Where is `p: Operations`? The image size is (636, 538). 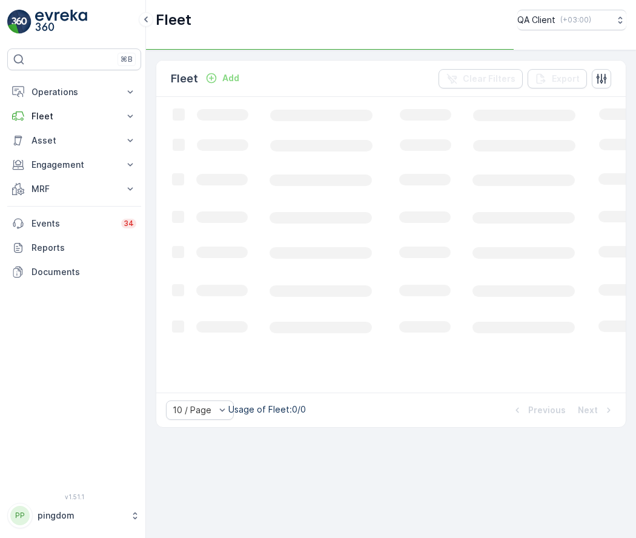 p: Operations is located at coordinates (74, 92).